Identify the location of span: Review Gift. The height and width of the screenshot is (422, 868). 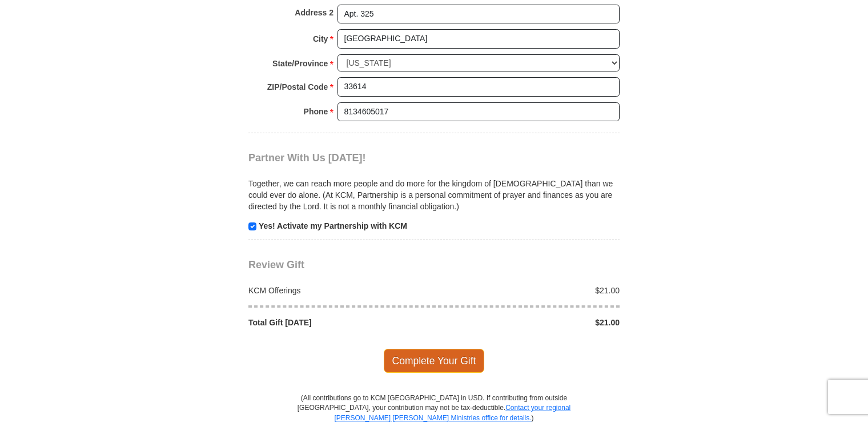
(276, 265).